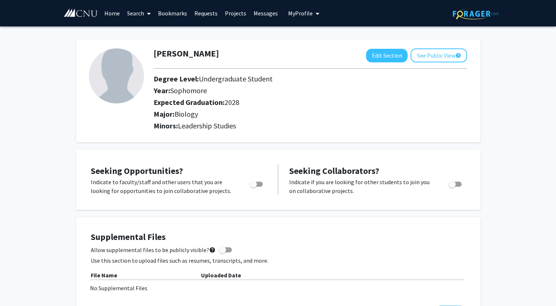 This screenshot has width=556, height=306. What do you see at coordinates (112, 13) in the screenshot?
I see `a: Home` at bounding box center [112, 13].